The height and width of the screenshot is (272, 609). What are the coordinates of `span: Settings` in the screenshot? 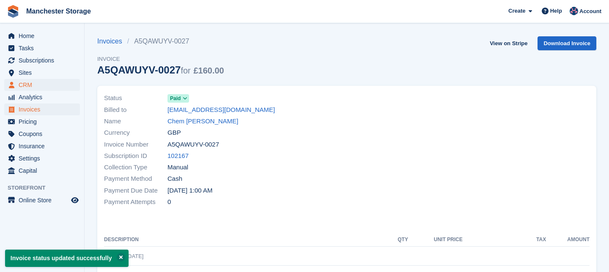 It's located at (44, 159).